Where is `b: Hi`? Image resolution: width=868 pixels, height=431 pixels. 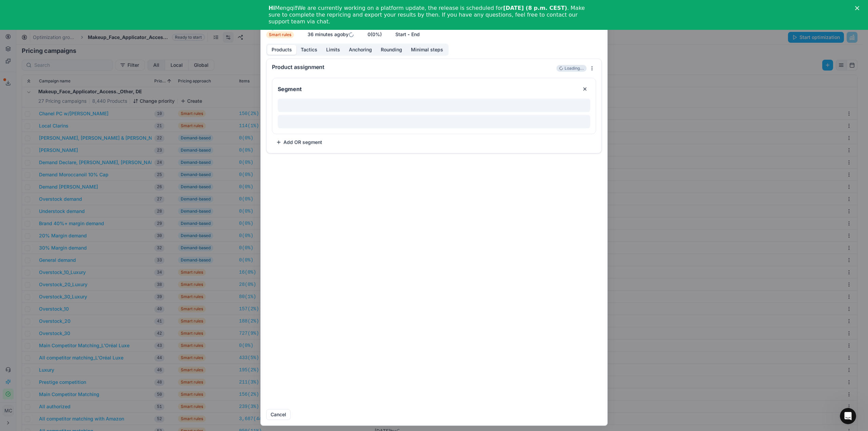 b: Hi is located at coordinates (272, 8).